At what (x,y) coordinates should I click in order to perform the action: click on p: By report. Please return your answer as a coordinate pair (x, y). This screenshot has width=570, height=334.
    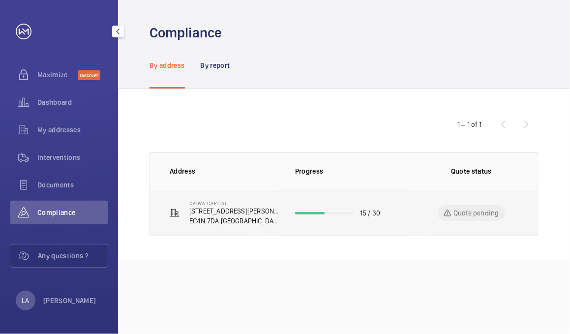
    Looking at the image, I should click on (215, 65).